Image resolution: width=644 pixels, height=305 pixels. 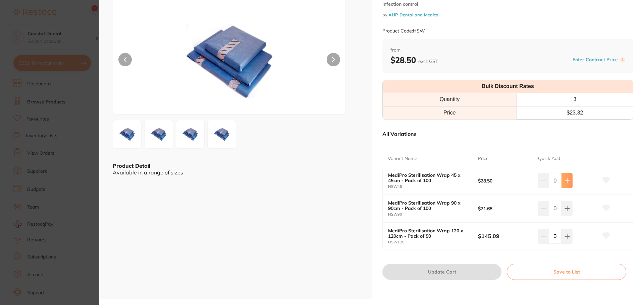 I want to click on th: Quantity, so click(x=449, y=100).